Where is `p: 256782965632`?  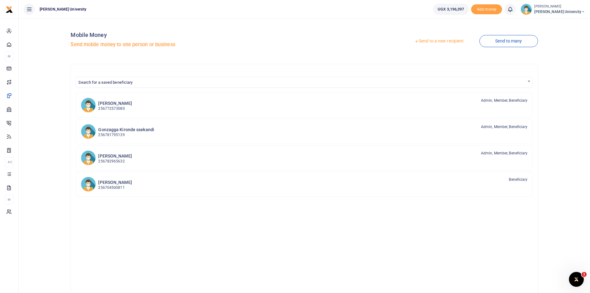 p: 256782965632 is located at coordinates (115, 161).